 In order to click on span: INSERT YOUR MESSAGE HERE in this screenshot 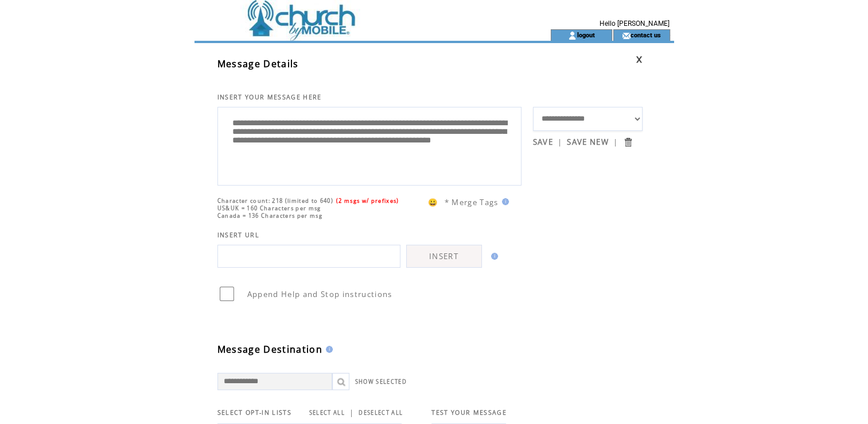, I will do `click(270, 97)`.